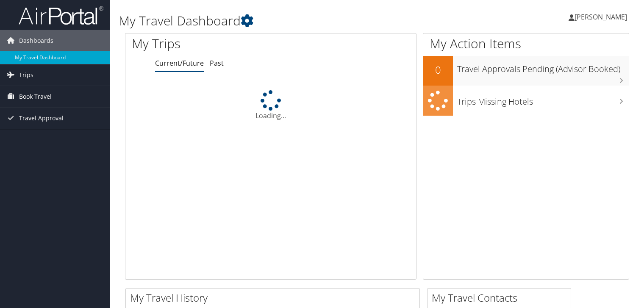 The width and height of the screenshot is (644, 308). What do you see at coordinates (35, 96) in the screenshot?
I see `span: Book Travel` at bounding box center [35, 96].